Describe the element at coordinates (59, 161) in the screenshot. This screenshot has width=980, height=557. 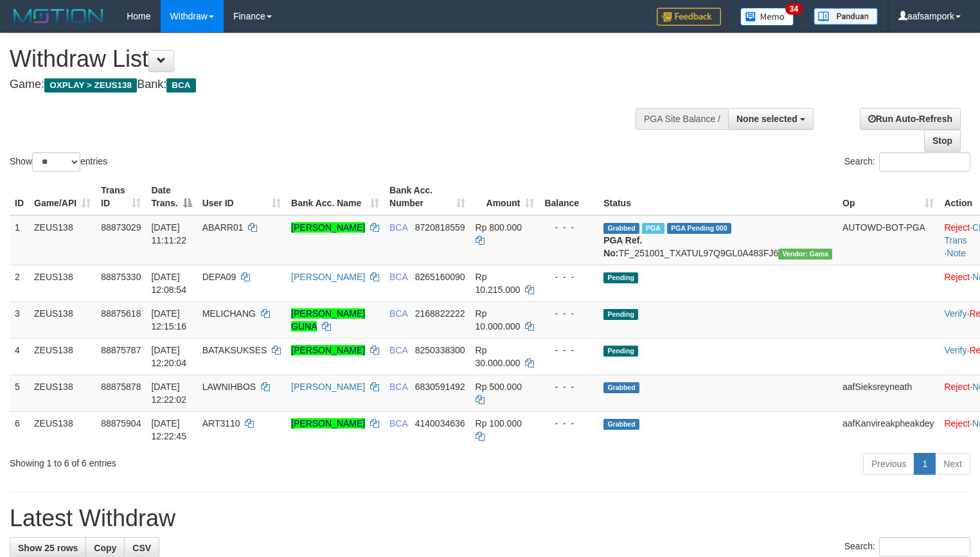
I see `label: Show entries` at that location.